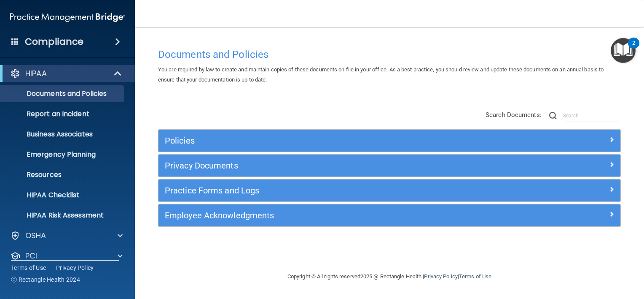  I want to click on a: PCI, so click(66, 256).